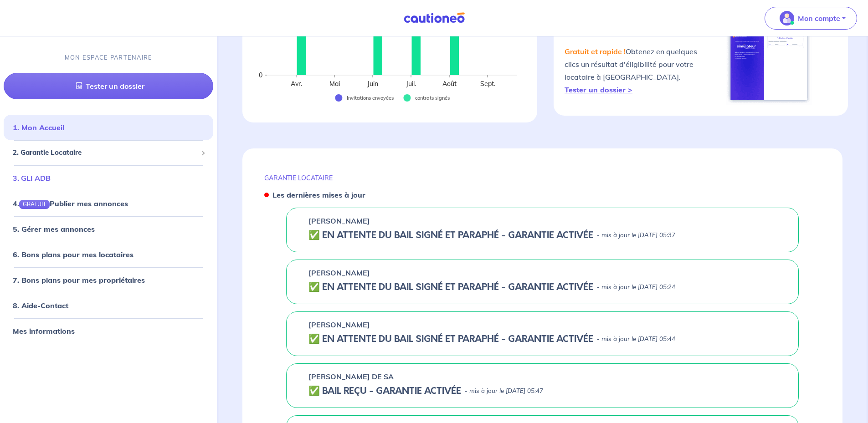  Describe the element at coordinates (108, 128) in the screenshot. I see `div: 1. Mon Accueil` at that location.